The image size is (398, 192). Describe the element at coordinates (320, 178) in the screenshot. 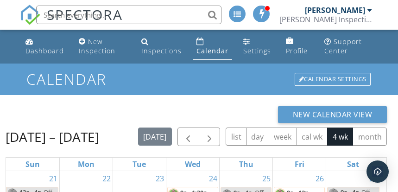

I see `a: Go to September 26, 2025` at that location.